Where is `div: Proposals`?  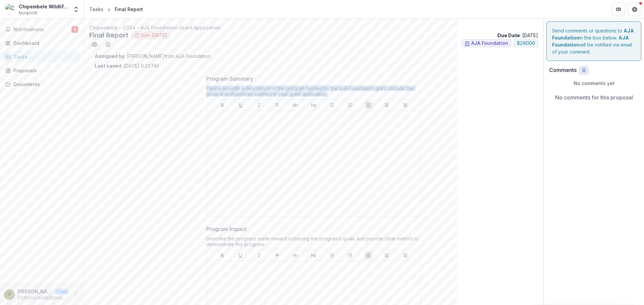 div: Proposals is located at coordinates (44, 70).